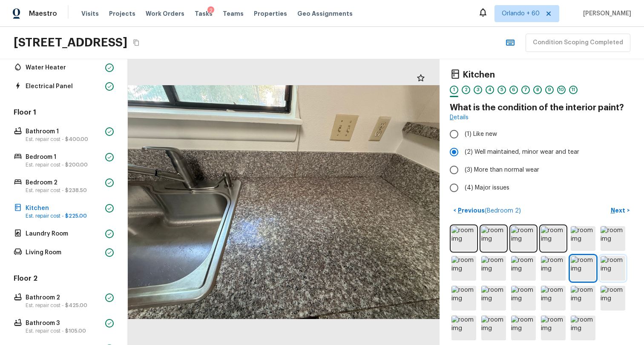  I want to click on div: 7, so click(526, 90).